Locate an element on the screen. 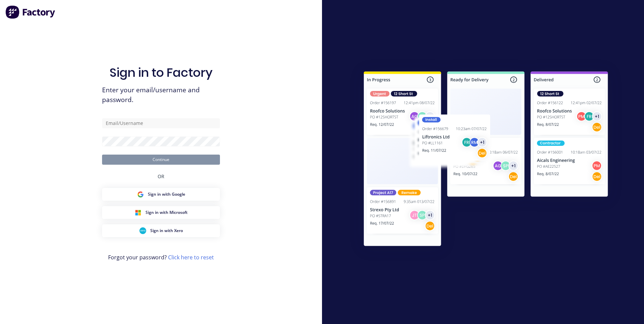 The height and width of the screenshot is (324, 644). img: Google Sign in is located at coordinates (141, 194).